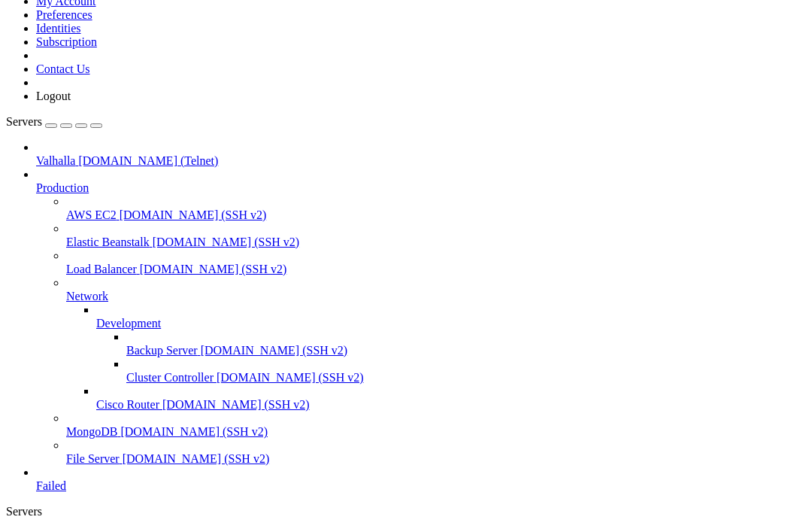 The width and height of the screenshot is (812, 532). Describe the element at coordinates (87, 334) in the screenshot. I see `span: a` at that location.